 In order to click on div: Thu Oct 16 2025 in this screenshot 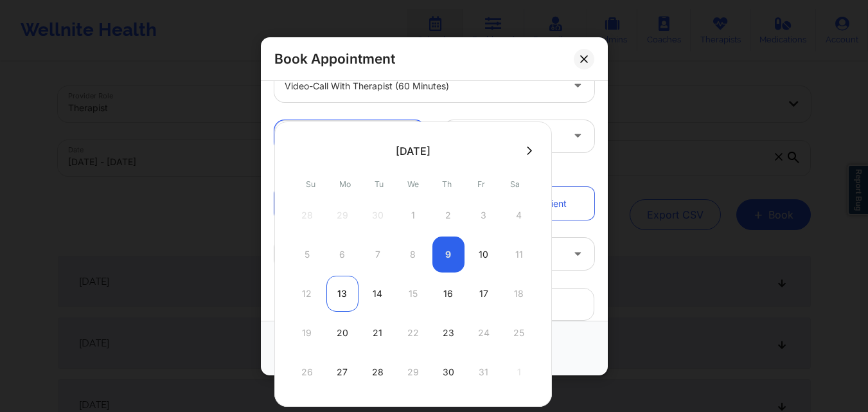, I will do `click(449, 293)`.